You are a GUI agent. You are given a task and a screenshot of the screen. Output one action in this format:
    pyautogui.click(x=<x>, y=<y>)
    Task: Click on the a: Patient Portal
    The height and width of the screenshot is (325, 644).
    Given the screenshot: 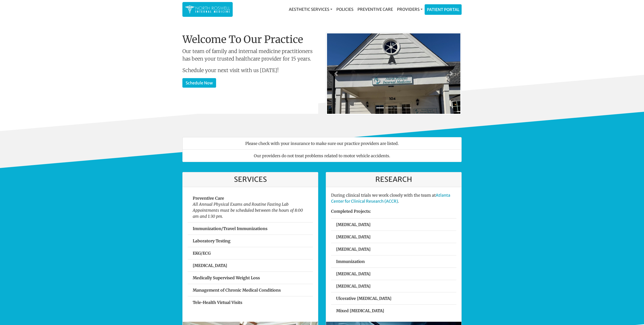 What is the action you would take?
    pyautogui.click(x=443, y=10)
    